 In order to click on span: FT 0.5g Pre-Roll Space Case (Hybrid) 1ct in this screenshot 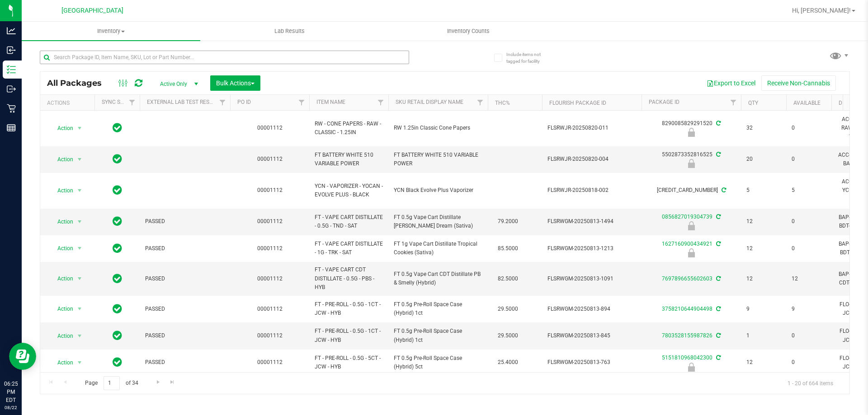, I will do `click(438, 335)`.